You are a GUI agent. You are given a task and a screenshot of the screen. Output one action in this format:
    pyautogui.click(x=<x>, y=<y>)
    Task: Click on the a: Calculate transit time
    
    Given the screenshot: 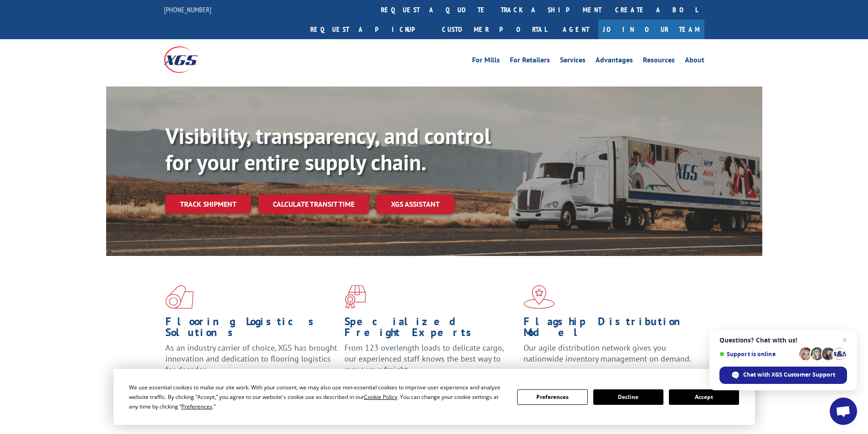 What is the action you would take?
    pyautogui.click(x=314, y=204)
    